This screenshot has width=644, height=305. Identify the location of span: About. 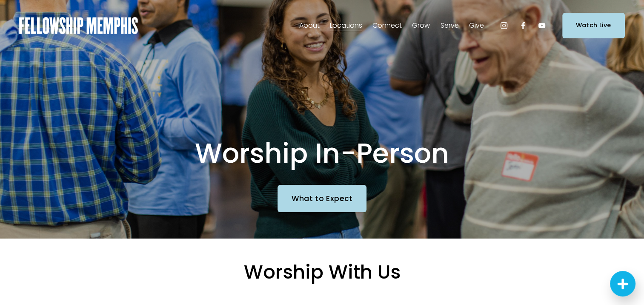
(309, 26).